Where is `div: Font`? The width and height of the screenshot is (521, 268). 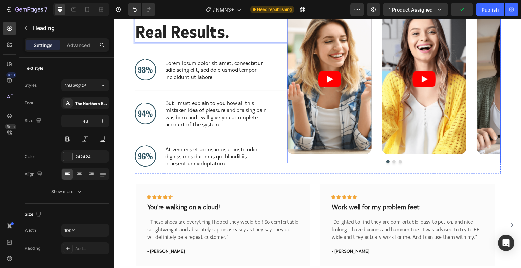
div: Font is located at coordinates (29, 103).